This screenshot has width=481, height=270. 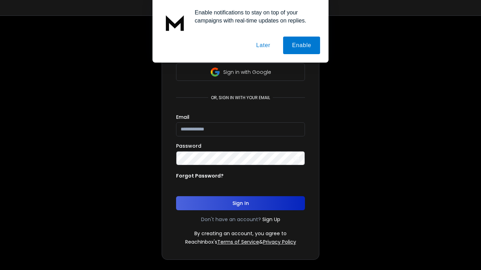 What do you see at coordinates (238, 242) in the screenshot?
I see `a: Terms of Service` at bounding box center [238, 242].